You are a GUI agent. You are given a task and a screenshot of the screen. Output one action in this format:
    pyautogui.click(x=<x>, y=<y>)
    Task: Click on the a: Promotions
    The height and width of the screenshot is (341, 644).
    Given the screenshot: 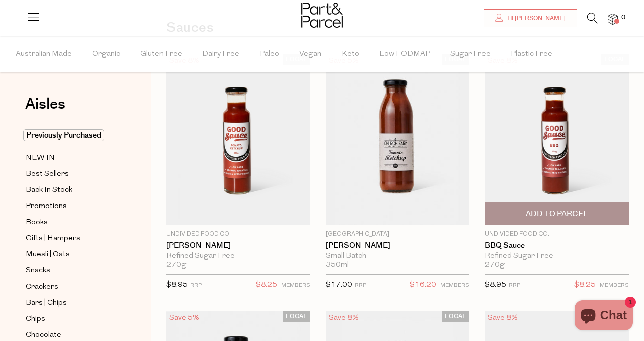 What is the action you would take?
    pyautogui.click(x=71, y=206)
    